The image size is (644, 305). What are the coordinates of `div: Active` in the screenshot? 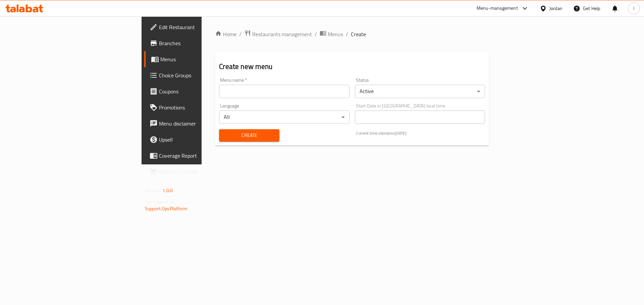 It's located at (420, 92).